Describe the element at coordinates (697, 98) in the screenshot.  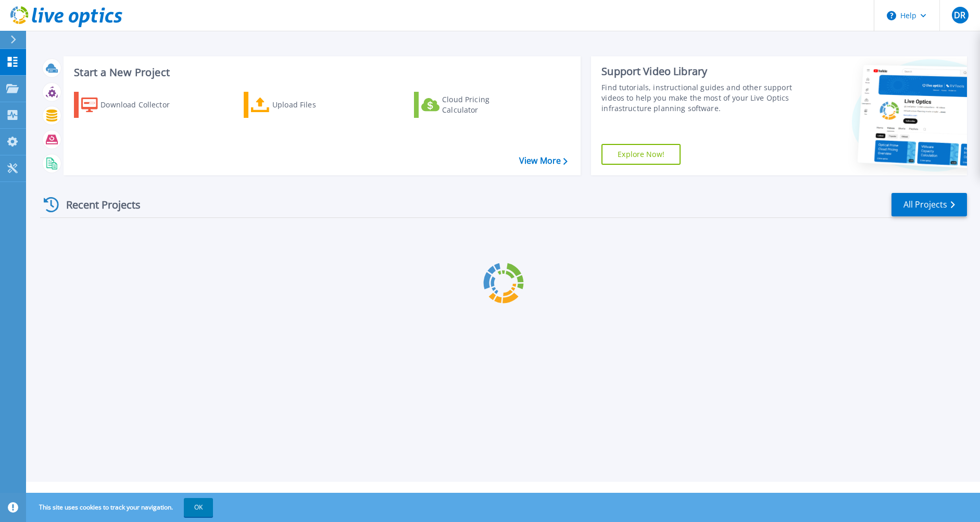
I see `div: Find tutorials, instructional guides and other support videos to help you make the most of your L...` at that location.